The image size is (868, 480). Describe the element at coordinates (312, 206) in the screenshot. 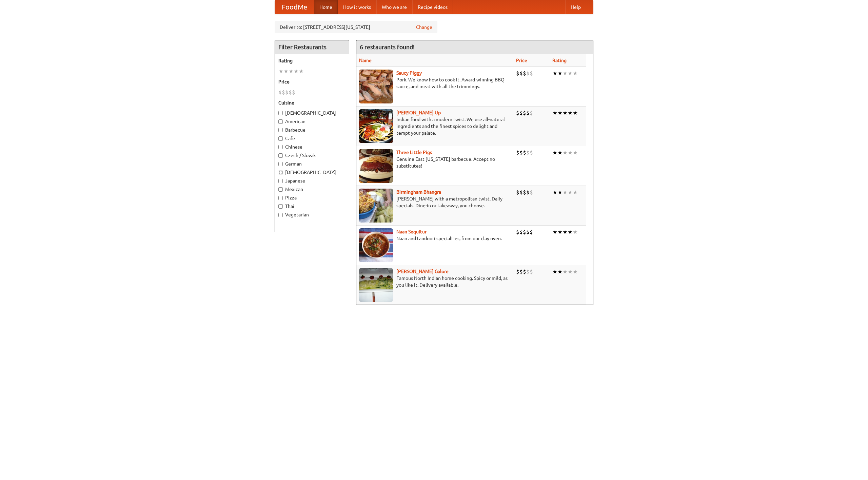

I see `label: Thai` at that location.